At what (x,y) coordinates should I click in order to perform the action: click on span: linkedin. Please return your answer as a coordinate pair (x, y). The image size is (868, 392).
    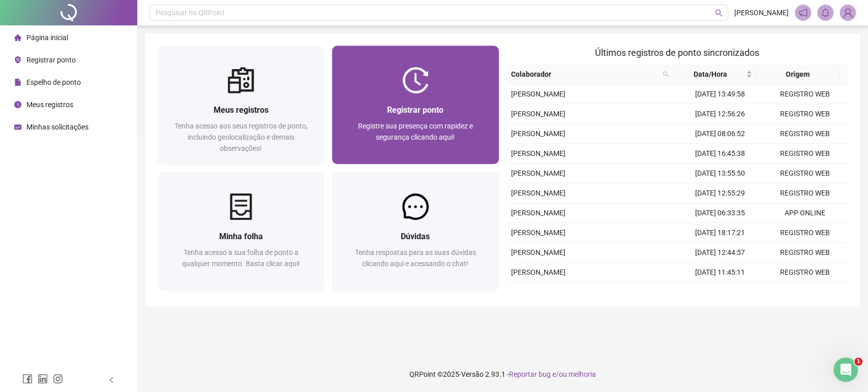
    Looking at the image, I should click on (43, 379).